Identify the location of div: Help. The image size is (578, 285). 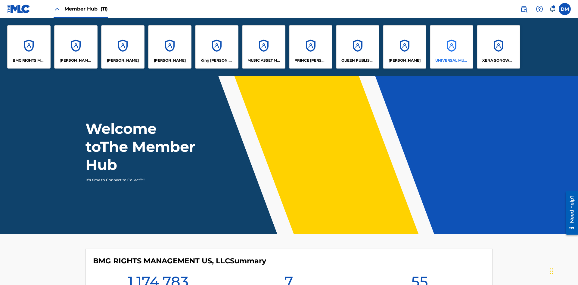
(539, 9).